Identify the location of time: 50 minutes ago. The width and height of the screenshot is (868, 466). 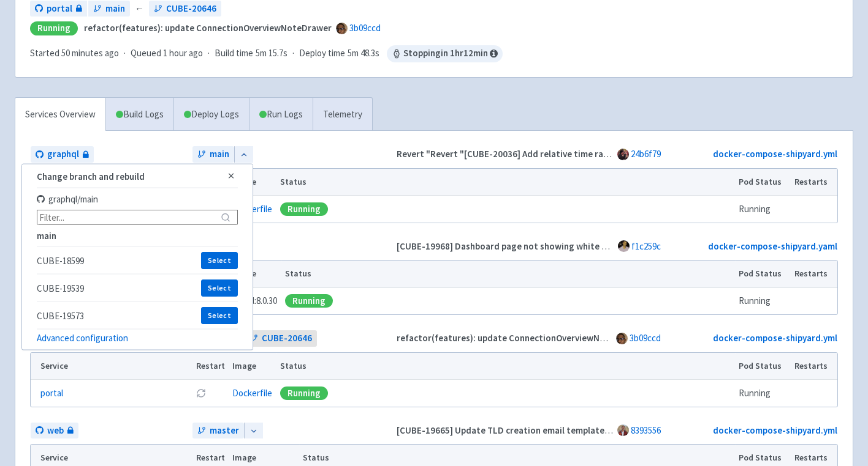
(90, 53).